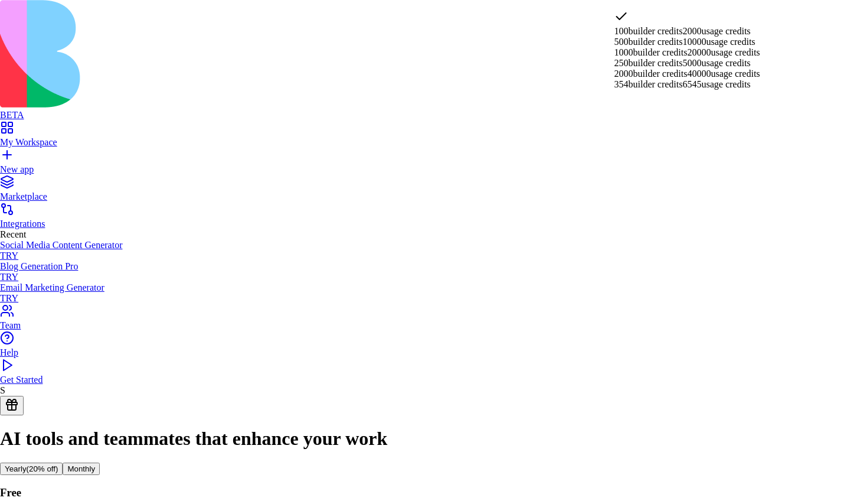 The width and height of the screenshot is (860, 504). Describe the element at coordinates (716, 30) in the screenshot. I see `span: 2000 usage credits` at that location.